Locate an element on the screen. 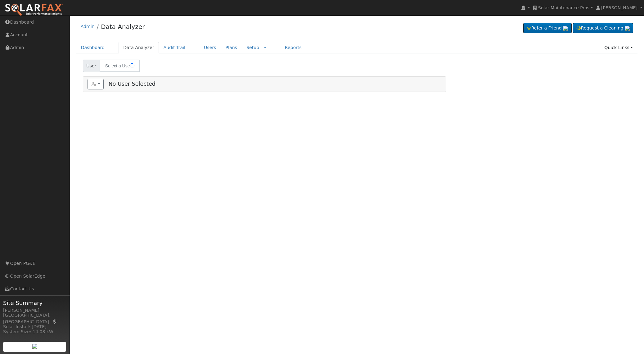  img: SolarFax is located at coordinates (34, 10).